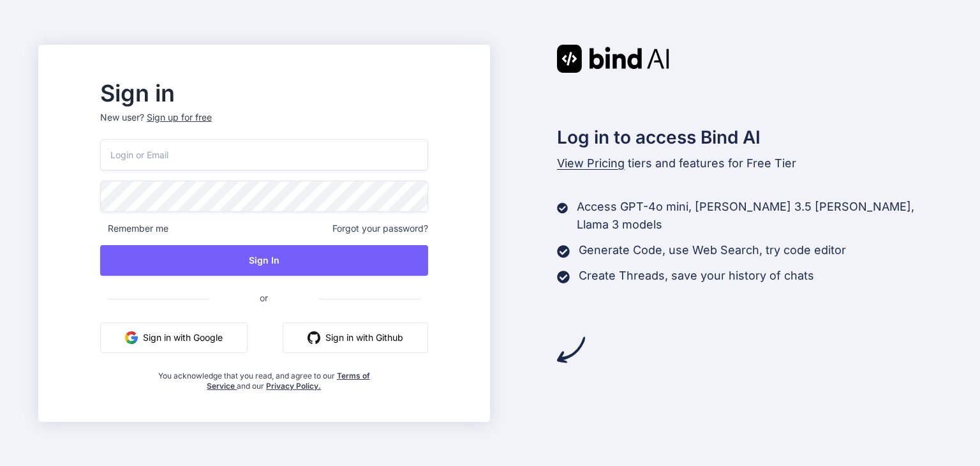 This screenshot has height=466, width=980. I want to click on div: You acknowledge that you read, and agree to our and our, so click(264, 377).